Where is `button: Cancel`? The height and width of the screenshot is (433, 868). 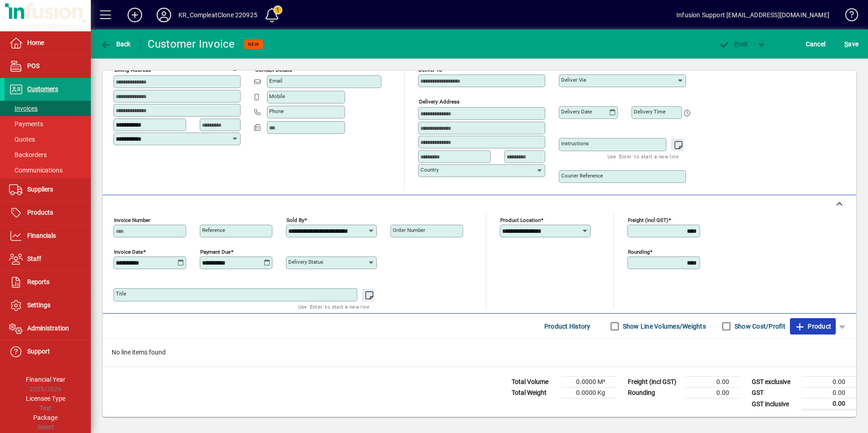
button: Cancel is located at coordinates (816, 44).